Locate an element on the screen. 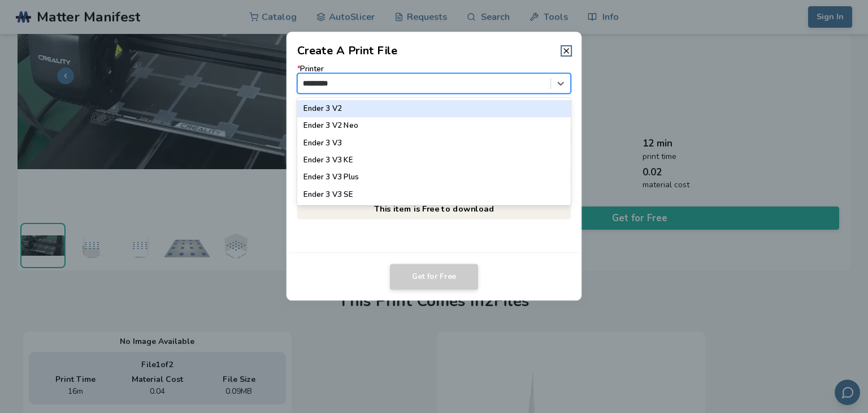  label: Printer is located at coordinates (434, 79).